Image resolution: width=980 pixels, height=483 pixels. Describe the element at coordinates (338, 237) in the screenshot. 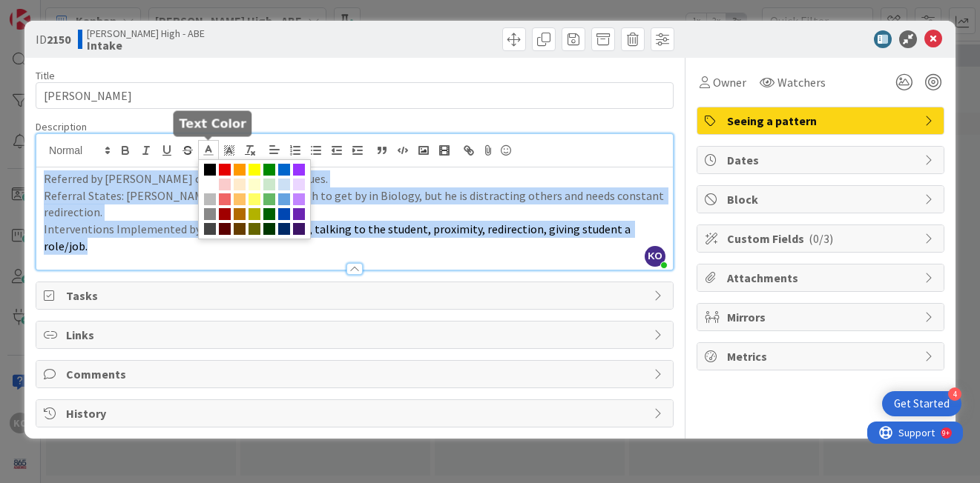

I see `span: moving seat, talking to the student, proximity, redirection, giving student a role/job.` at that location.